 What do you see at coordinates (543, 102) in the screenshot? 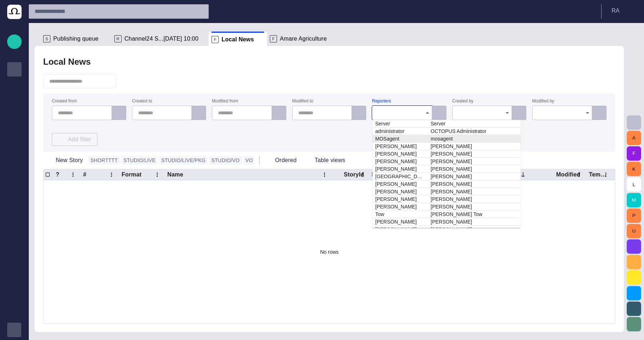
I see `label: Modified by` at bounding box center [543, 102].